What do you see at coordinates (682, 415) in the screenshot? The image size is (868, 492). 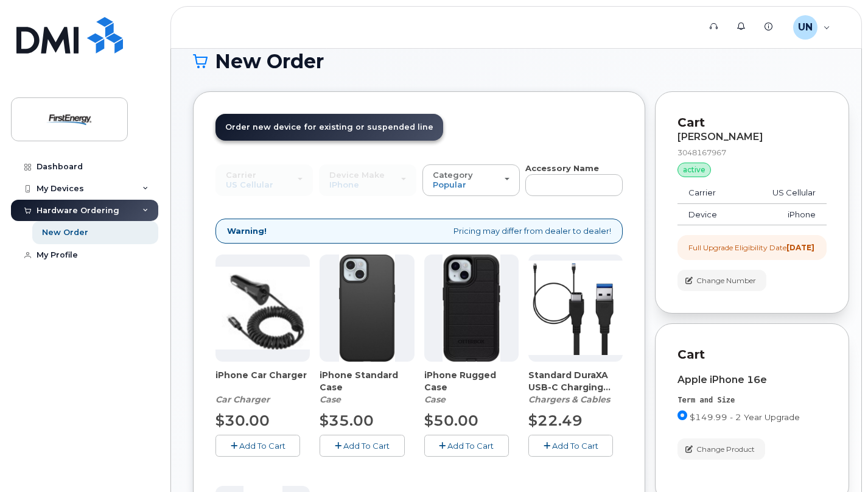 I see `input: $149.99 - 2 Year Upgrade` at bounding box center [682, 415].